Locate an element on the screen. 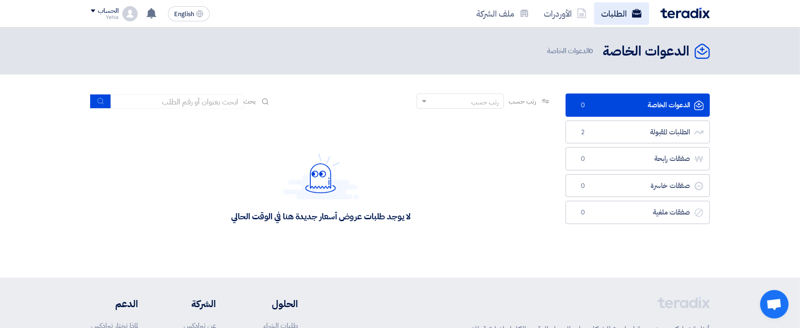 This screenshot has width=800, height=328. span: English is located at coordinates (184, 14).